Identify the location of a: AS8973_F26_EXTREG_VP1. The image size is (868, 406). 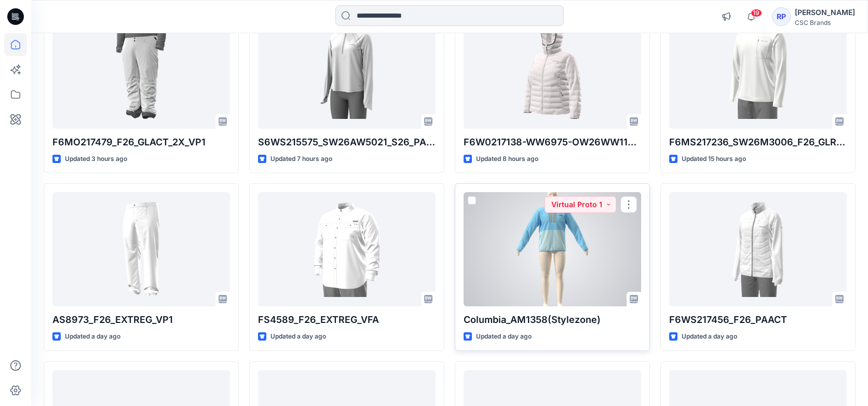
(141, 249).